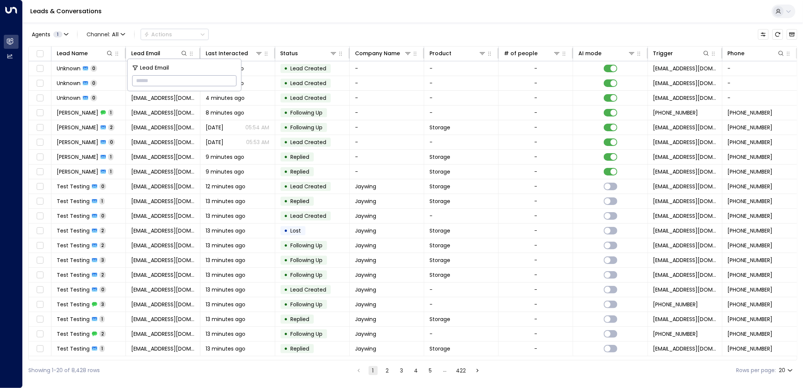  I want to click on span: 8 minutes ago, so click(225, 113).